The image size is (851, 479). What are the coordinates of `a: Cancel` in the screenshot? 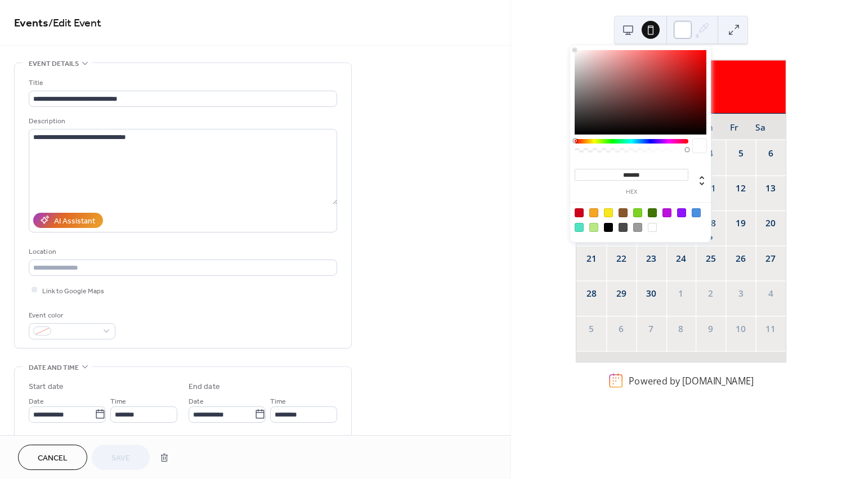 It's located at (52, 457).